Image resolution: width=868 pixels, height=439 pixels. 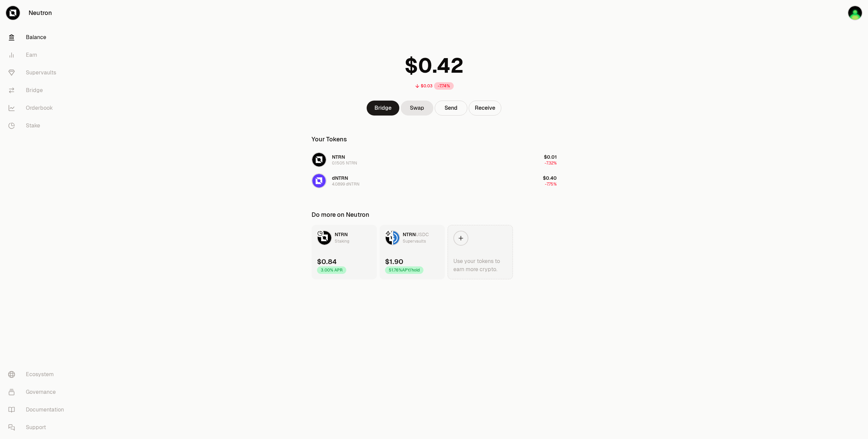 What do you see at coordinates (485, 108) in the screenshot?
I see `button: Receive` at bounding box center [485, 108].